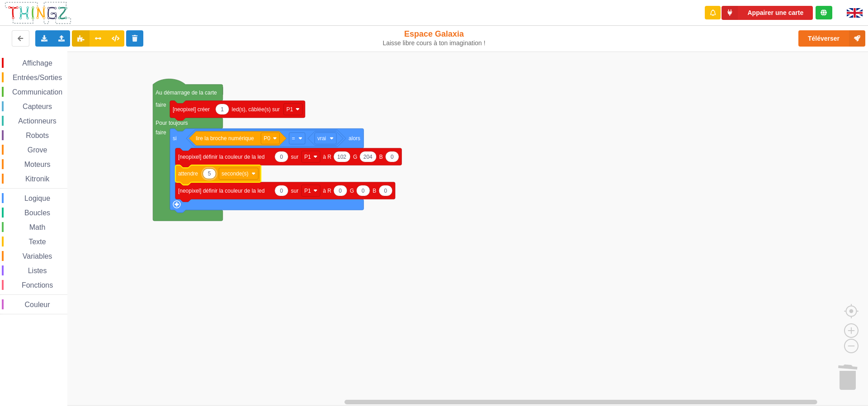  Describe the element at coordinates (37, 227) in the screenshot. I see `span: Math` at that location.